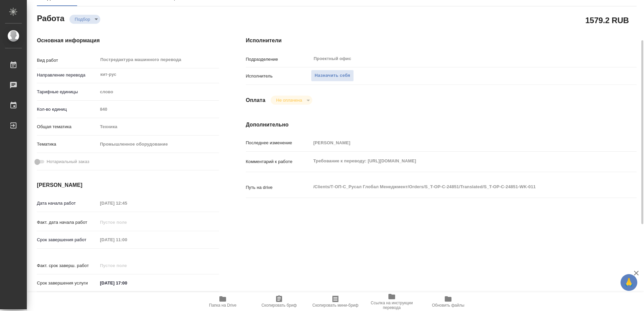  Describe the element at coordinates (458, 187) in the screenshot. I see `textarea: /Clients/Т-ОП-С_Русал Глобал Менеджмент/Orders/S_T-OP-C-24851/Translated/S_T-OP-C-24851-WK-011` at that location.